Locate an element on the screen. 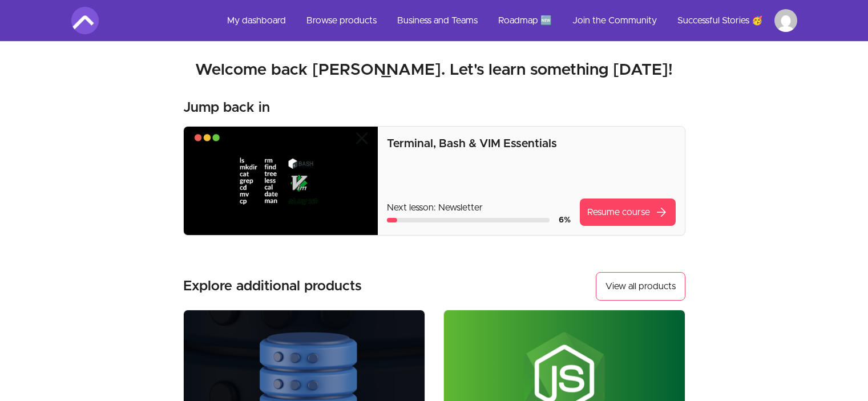 This screenshot has width=868, height=401. a: Join the Community is located at coordinates (615, 21).